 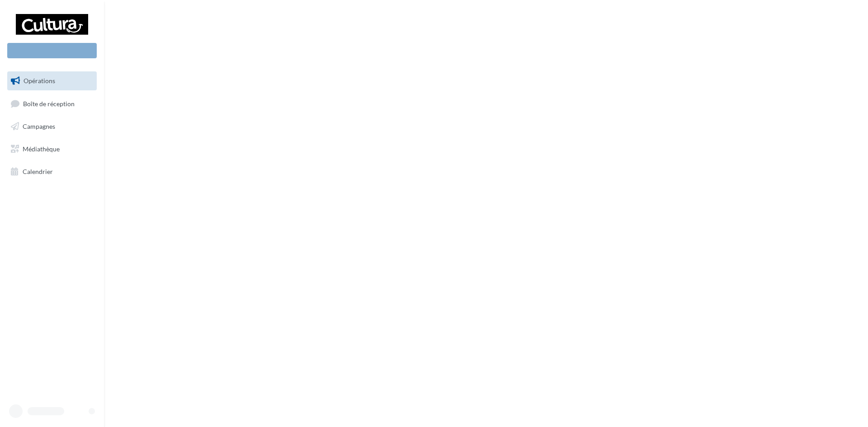 I want to click on div: Nouvelle campagne, so click(x=52, y=51).